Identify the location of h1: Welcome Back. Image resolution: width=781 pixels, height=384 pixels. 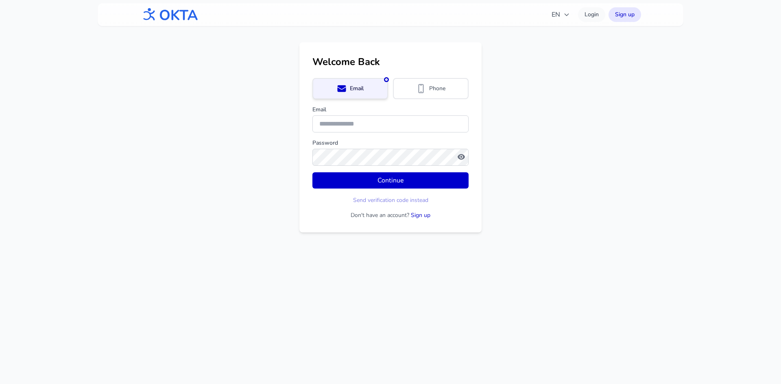
(391, 62).